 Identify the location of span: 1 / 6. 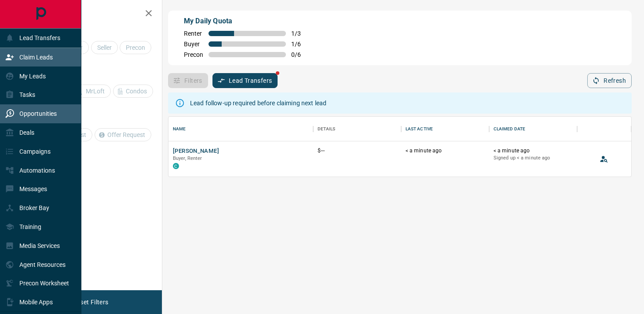
(301, 44).